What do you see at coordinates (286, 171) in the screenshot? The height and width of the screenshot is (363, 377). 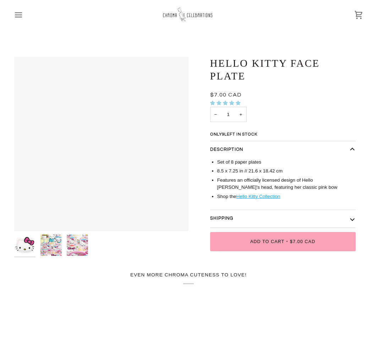 I see `li: 8.5 x 7.25 in // 21.6 x 18.42 cm` at bounding box center [286, 171].